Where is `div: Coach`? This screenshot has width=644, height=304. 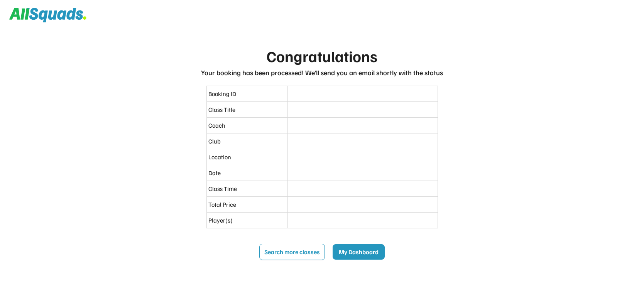 div: Coach is located at coordinates (247, 126).